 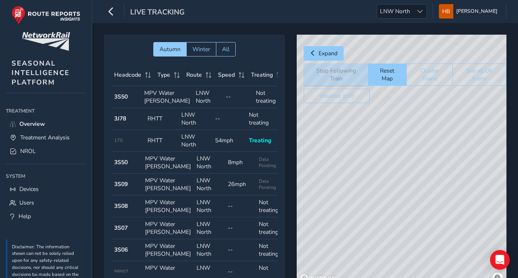 What do you see at coordinates (229, 141) in the screenshot?
I see `td: 54mph` at bounding box center [229, 141].